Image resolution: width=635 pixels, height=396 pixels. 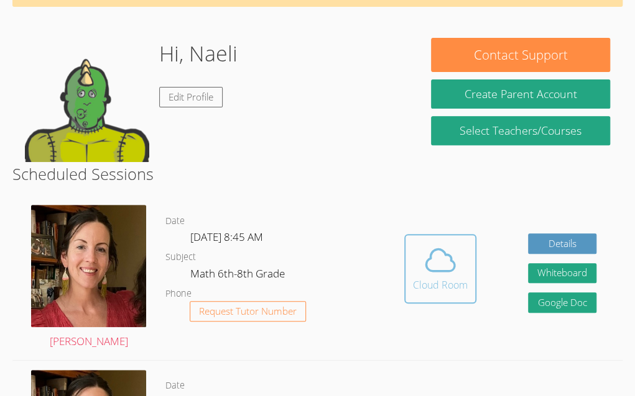 I want to click on a: Select Teachers/Courses, so click(x=520, y=131).